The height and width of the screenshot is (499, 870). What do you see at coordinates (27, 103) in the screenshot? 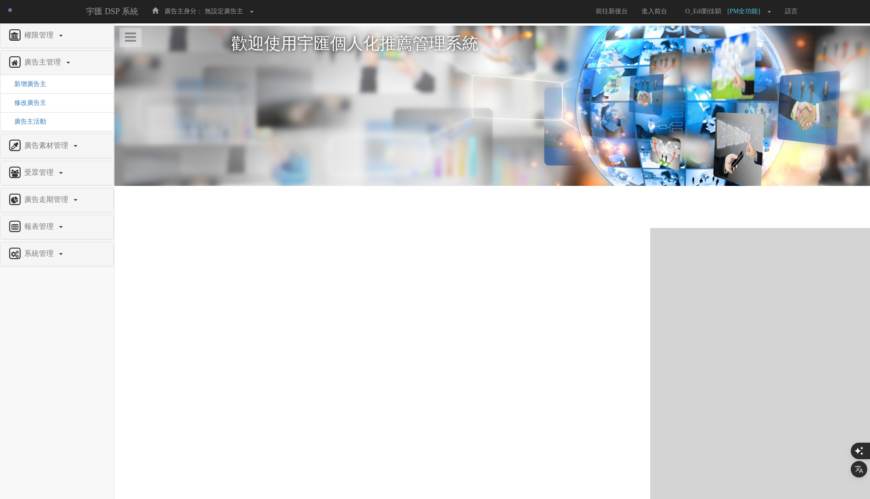
I see `span: 修改廣告主` at bounding box center [27, 103].